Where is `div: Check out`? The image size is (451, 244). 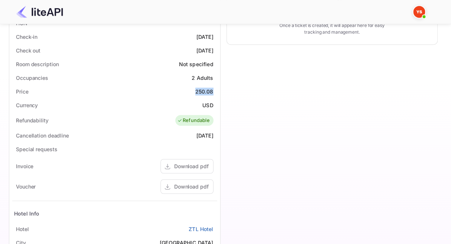
div: Check out is located at coordinates (28, 50).